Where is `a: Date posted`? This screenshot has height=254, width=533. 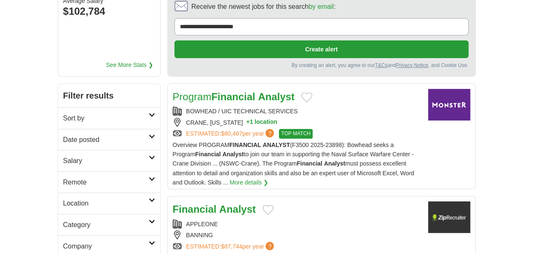 a: Date posted is located at coordinates (109, 139).